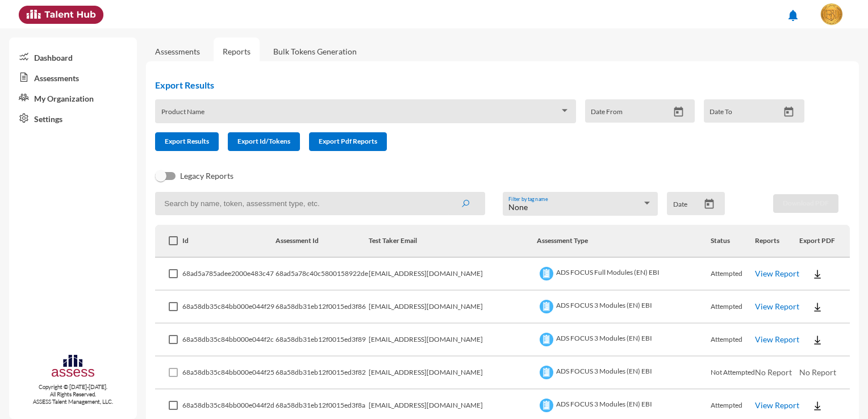 This screenshot has height=419, width=868. What do you see at coordinates (73, 367) in the screenshot?
I see `img: assesscompany-logo.png` at bounding box center [73, 367].